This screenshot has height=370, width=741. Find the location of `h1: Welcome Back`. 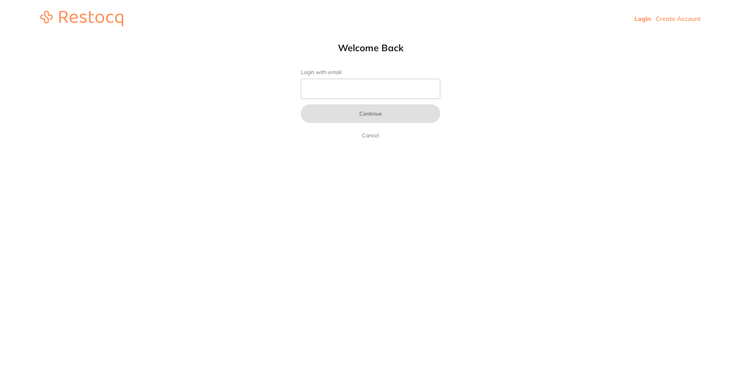

h1: Welcome Back is located at coordinates (371, 48).